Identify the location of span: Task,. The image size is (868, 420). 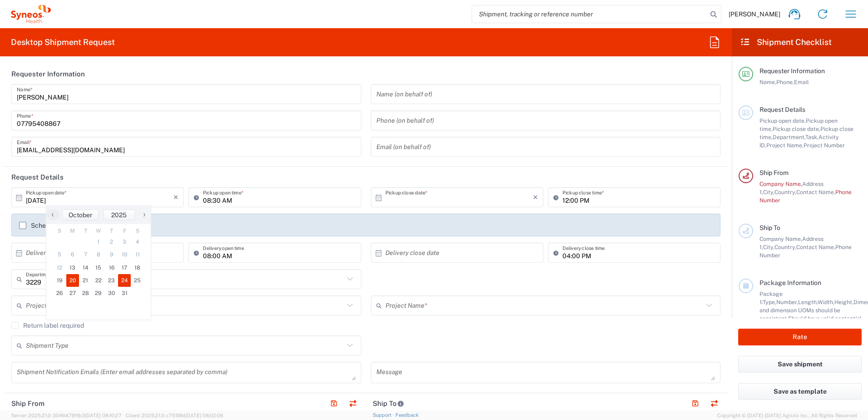
(811, 137).